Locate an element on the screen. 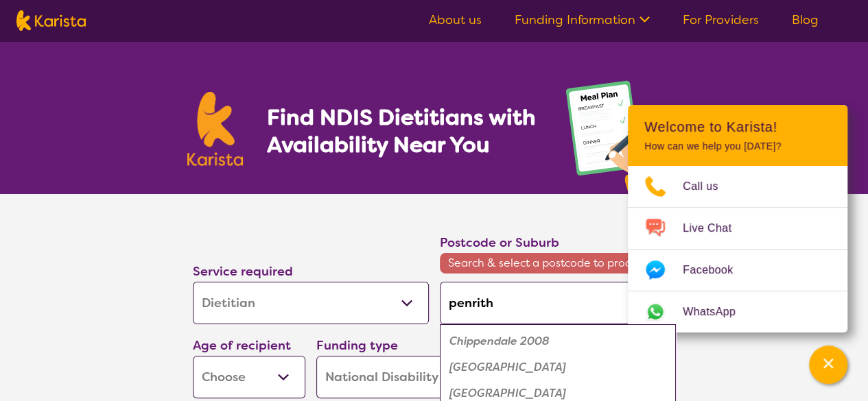 The width and height of the screenshot is (868, 401). span: Call us is located at coordinates (709, 187).